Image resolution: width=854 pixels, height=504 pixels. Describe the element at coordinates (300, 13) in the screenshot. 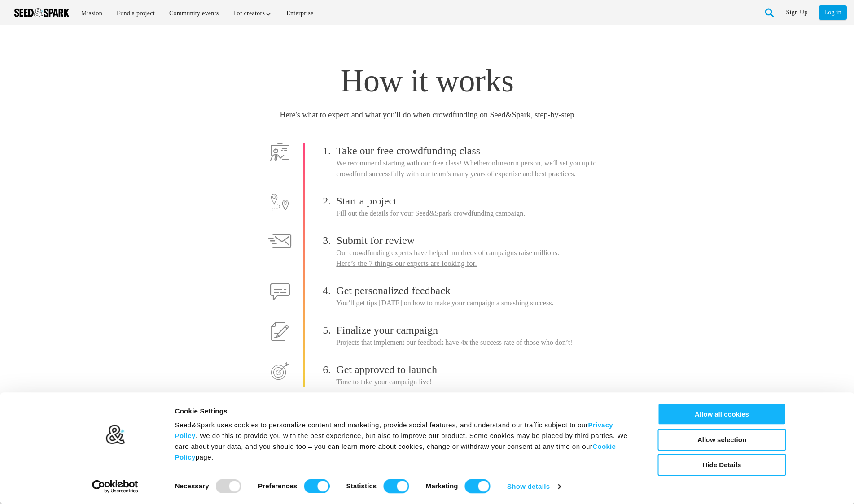

I see `a: Enterprise` at that location.